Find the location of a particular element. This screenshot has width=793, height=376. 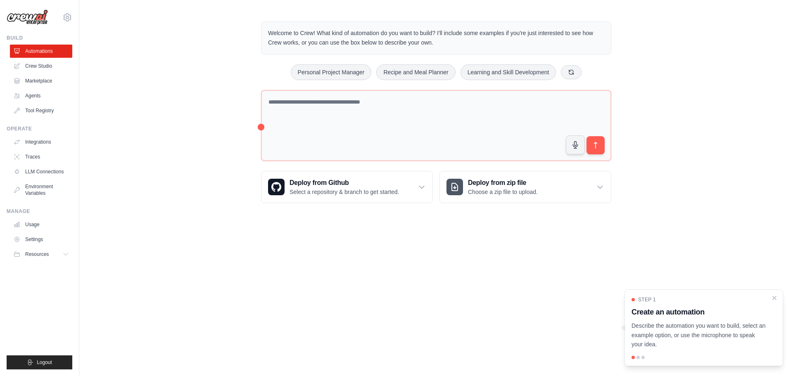

a: Automations is located at coordinates (41, 51).